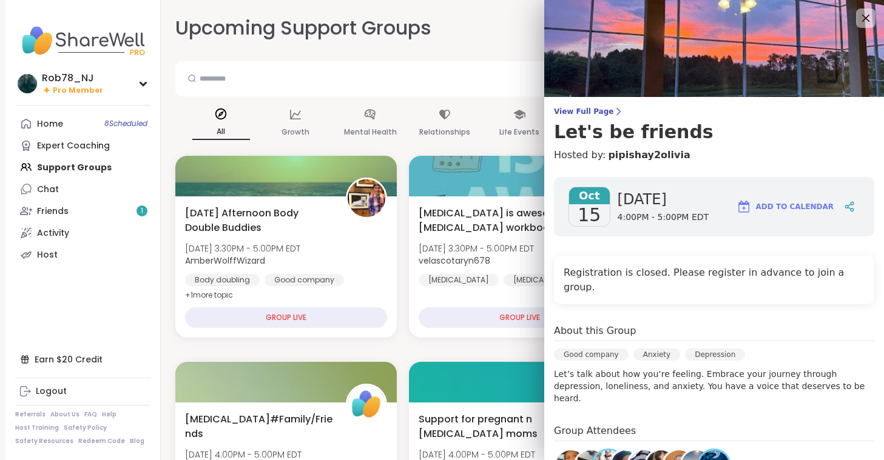  What do you see at coordinates (445, 132) in the screenshot?
I see `p: Relationships` at bounding box center [445, 132].